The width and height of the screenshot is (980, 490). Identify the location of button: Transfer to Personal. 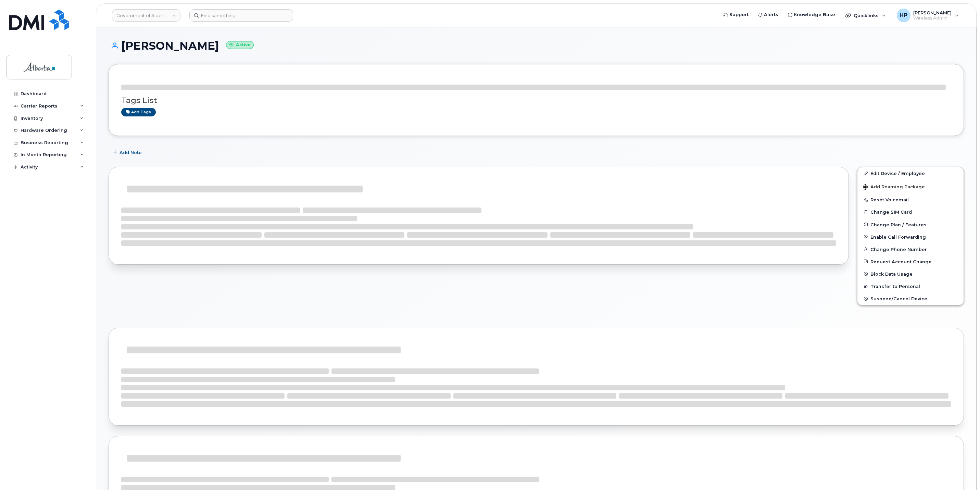
(911, 286).